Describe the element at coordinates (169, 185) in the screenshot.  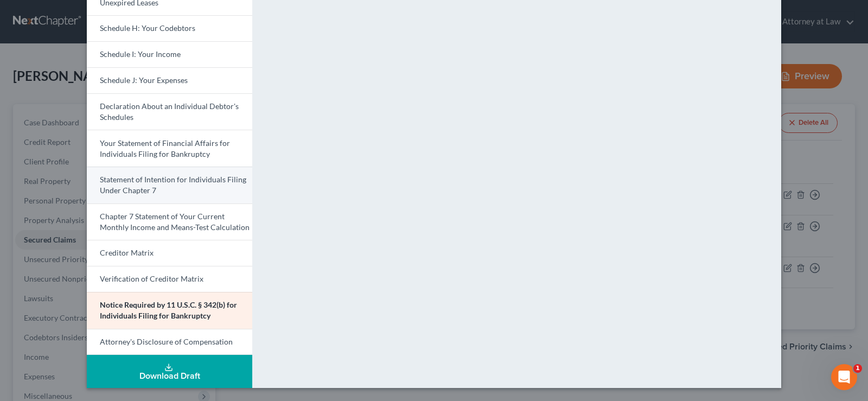
I see `a: Statement of Intention for Individuals Filing Under Chapter 7` at that location.